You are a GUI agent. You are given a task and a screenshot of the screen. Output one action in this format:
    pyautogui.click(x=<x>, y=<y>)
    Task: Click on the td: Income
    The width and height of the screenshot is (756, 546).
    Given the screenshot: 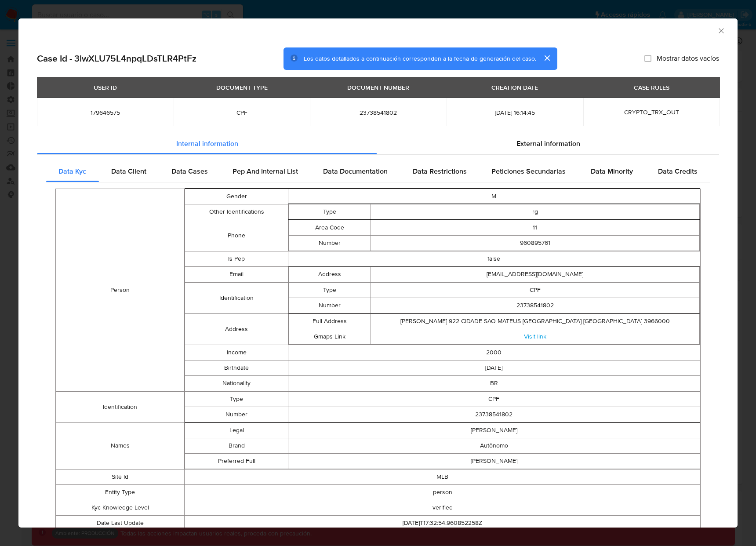 What is the action you would take?
    pyautogui.click(x=236, y=352)
    